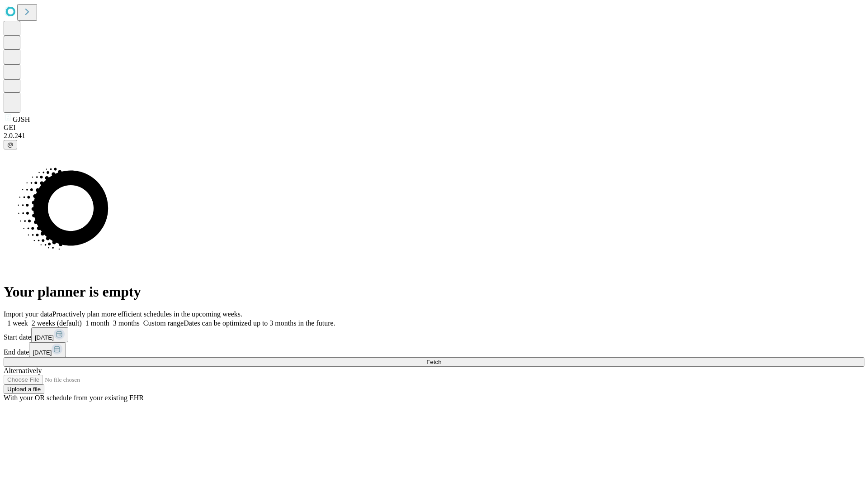 This screenshot has height=489, width=868. Describe the element at coordinates (24, 388) in the screenshot. I see `button: Upload a file` at that location.